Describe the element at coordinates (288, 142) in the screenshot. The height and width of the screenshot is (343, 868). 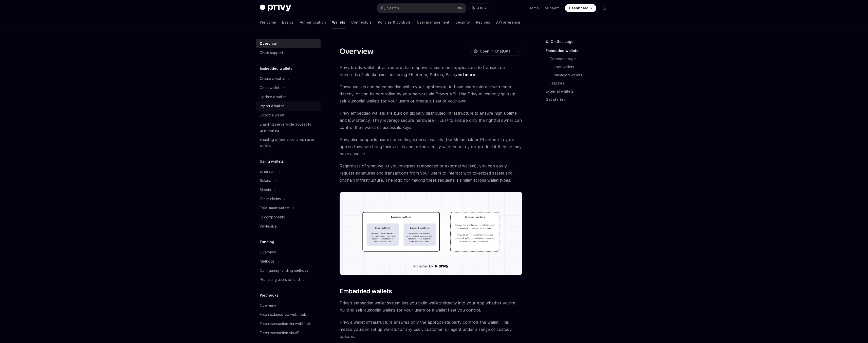
I see `a: Enabling offline actions with user wallets` at that location.